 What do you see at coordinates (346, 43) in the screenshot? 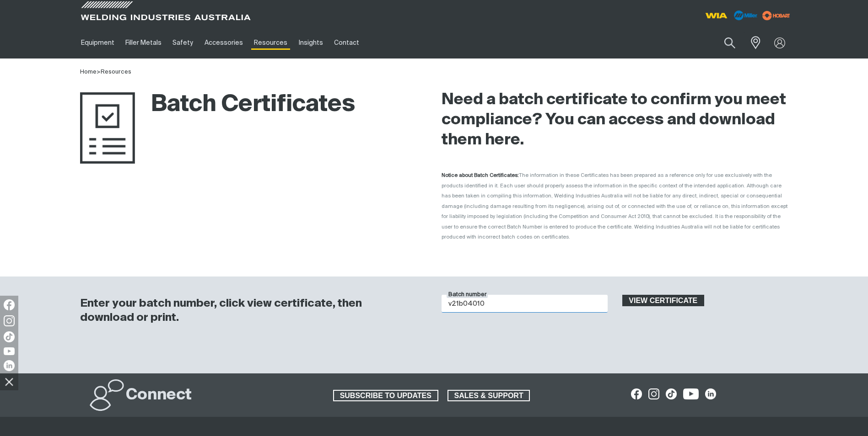
I see `a: Contact` at bounding box center [346, 43].